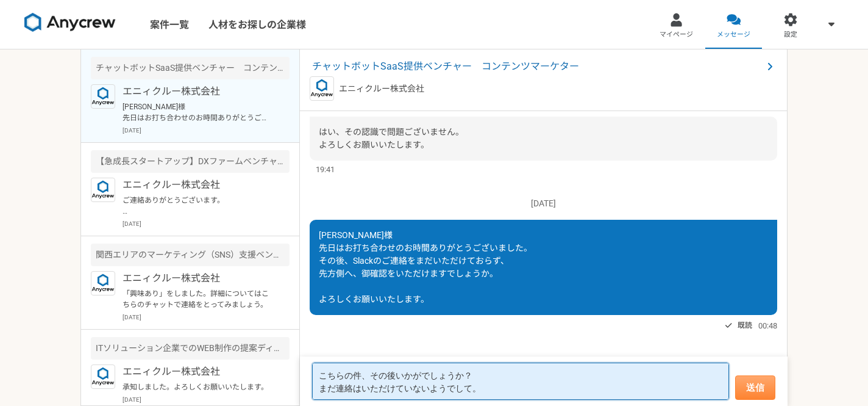 The height and width of the screenshot is (406, 868). What do you see at coordinates (190, 68) in the screenshot?
I see `div: チャットボットSaaS提供ベンチャー コンテンツマーケター` at bounding box center [190, 68].